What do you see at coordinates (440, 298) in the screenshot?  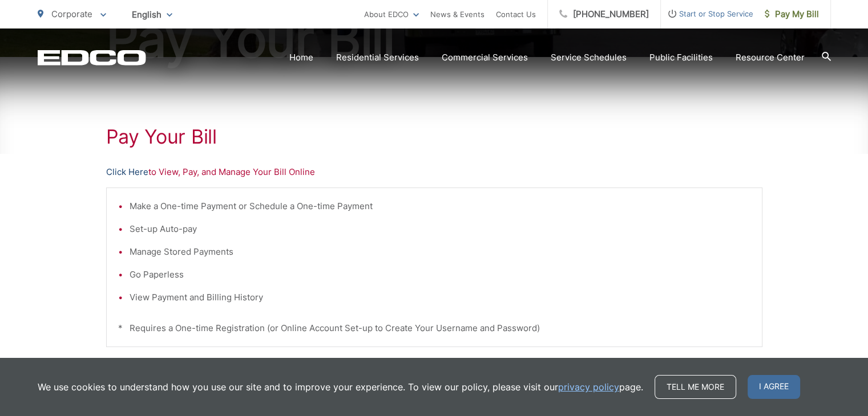 I see `li: View Payment and Billing History` at bounding box center [440, 298].